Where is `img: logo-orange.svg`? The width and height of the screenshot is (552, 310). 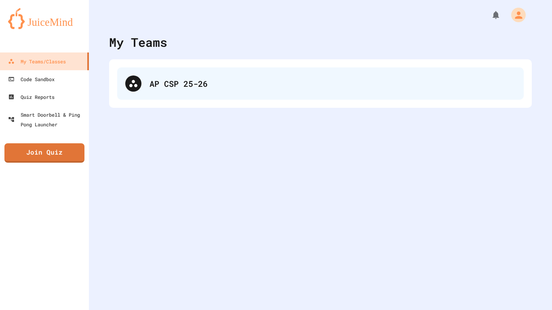
img: logo-orange.svg is located at coordinates (44, 19).